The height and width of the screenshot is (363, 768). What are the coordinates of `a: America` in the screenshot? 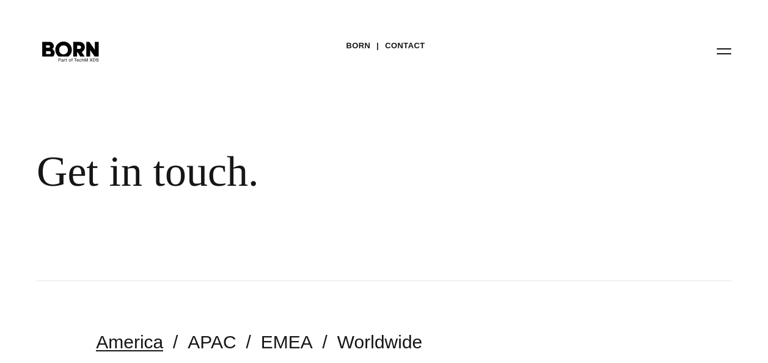 It's located at (130, 342).